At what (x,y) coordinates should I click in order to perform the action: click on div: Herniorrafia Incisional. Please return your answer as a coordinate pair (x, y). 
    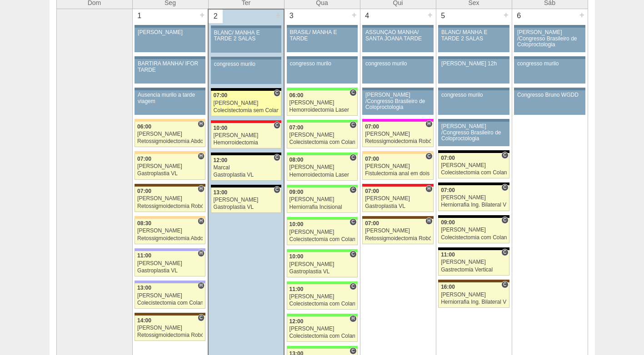
    Looking at the image, I should click on (322, 207).